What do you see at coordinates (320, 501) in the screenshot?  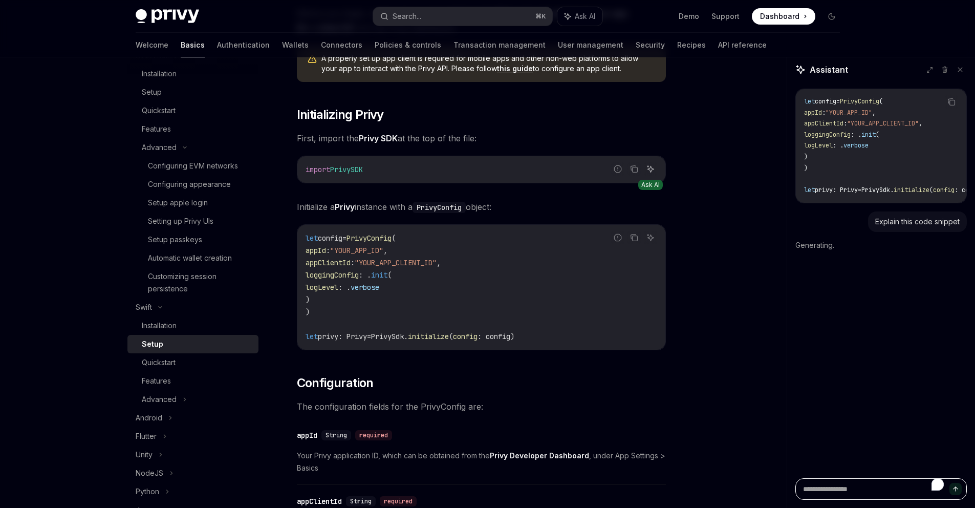 I see `div: appClientId` at bounding box center [320, 501].